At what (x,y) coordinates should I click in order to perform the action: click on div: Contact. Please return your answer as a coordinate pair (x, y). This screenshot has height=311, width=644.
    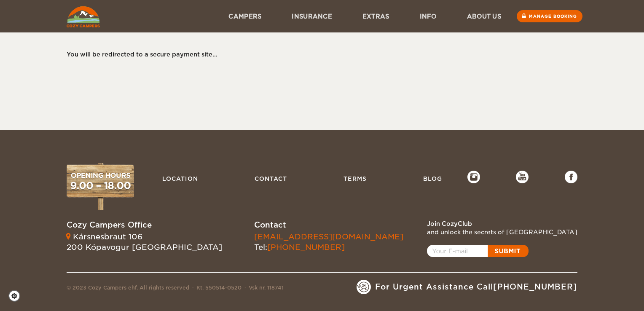
    Looking at the image, I should click on (329, 225).